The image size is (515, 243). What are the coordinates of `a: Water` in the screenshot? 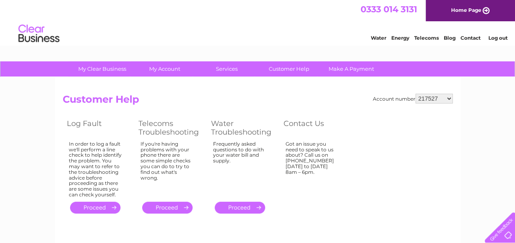 It's located at (379, 38).